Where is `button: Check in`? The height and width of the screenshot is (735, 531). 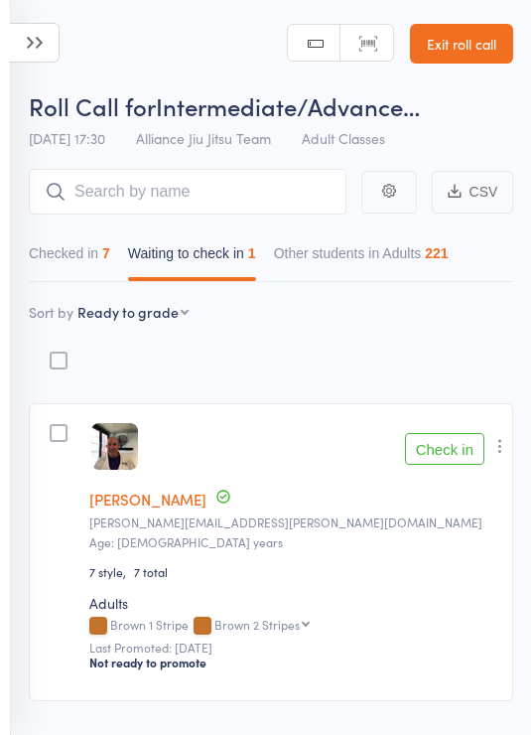
button: Check in is located at coordinates (445, 449).